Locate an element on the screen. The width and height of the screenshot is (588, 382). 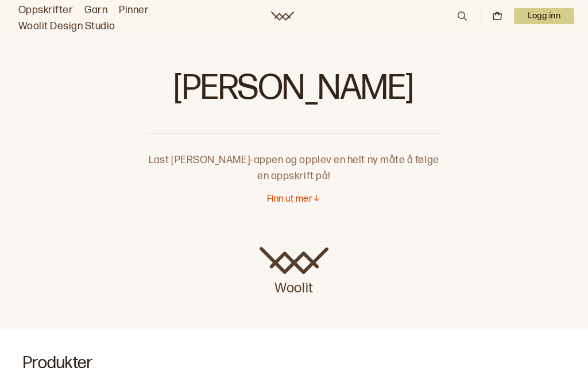
p: Woolit is located at coordinates (294, 286).